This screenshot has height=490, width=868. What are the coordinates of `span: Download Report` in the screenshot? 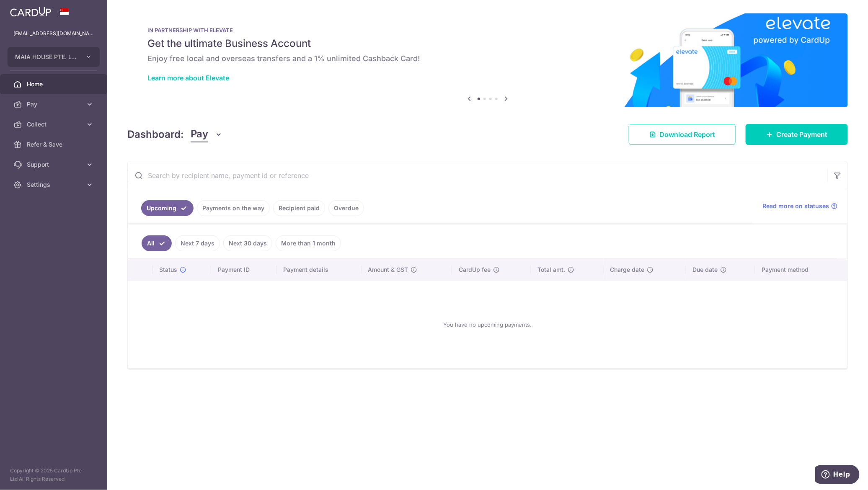 It's located at (687, 134).